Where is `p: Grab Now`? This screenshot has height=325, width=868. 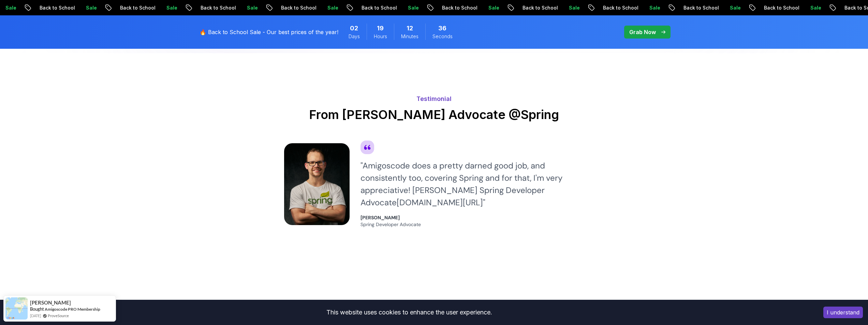 p: Grab Now is located at coordinates (643, 32).